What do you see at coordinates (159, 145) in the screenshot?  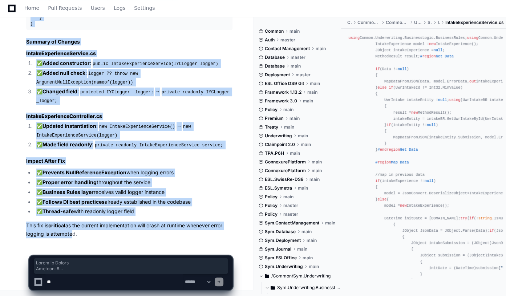 I see `code: private readonly IntakeExperienceService service;` at bounding box center [159, 145].